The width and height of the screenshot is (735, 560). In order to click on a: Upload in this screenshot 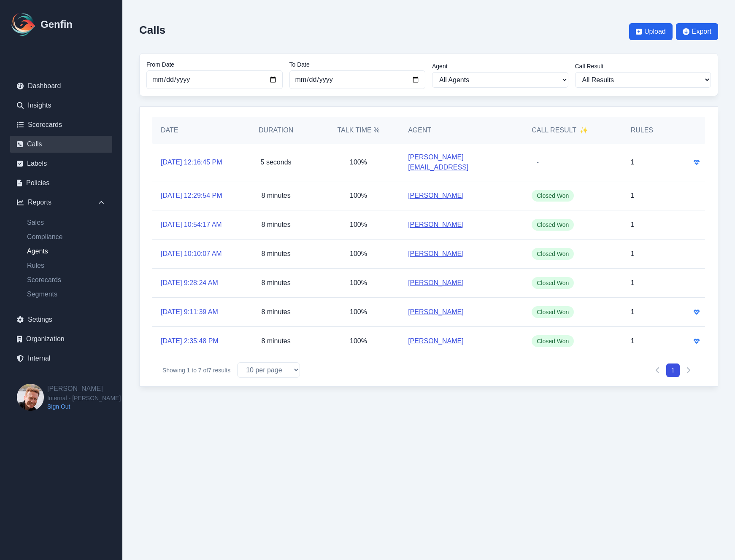, I will do `click(651, 32)`.